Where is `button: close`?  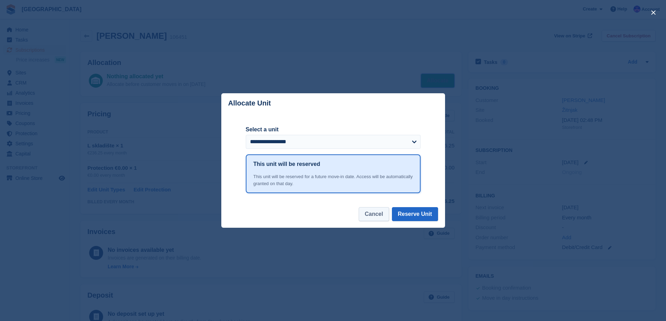
button: close is located at coordinates (653, 13).